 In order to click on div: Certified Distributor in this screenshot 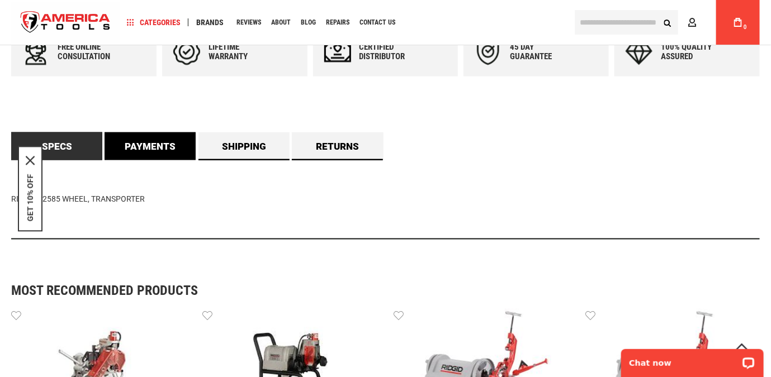, I will do `click(393, 52)`.